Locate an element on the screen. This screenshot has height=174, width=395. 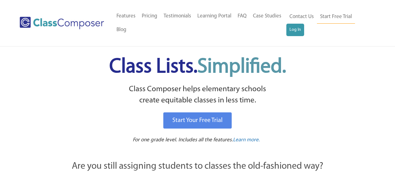
a: Contact Us is located at coordinates (301, 17).